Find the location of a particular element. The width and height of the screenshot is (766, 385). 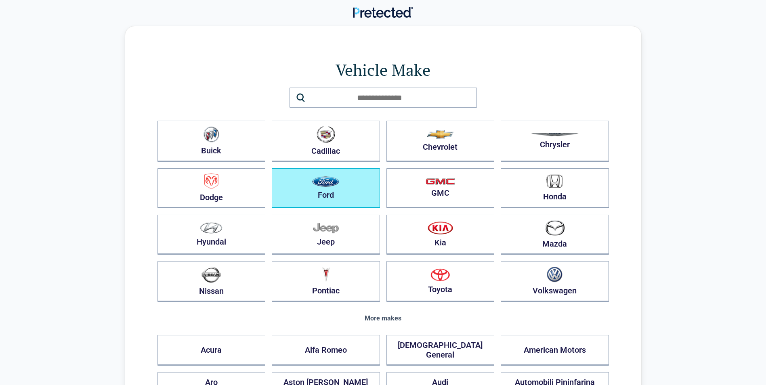

button: Acura is located at coordinates (212, 351).